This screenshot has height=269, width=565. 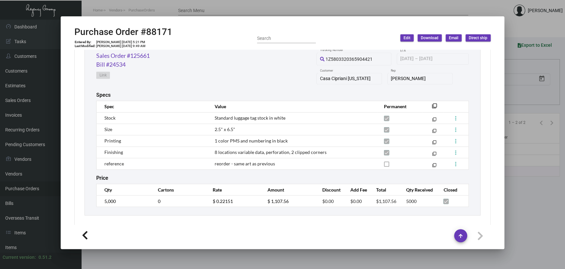 I want to click on span: Standard luggage tag stock in white, so click(x=250, y=118).